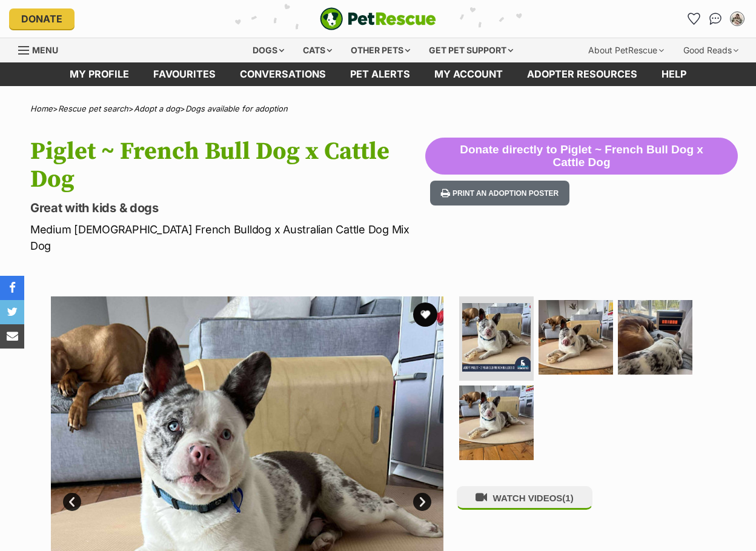 The image size is (756, 551). I want to click on p: Great with kids & dogs, so click(228, 208).